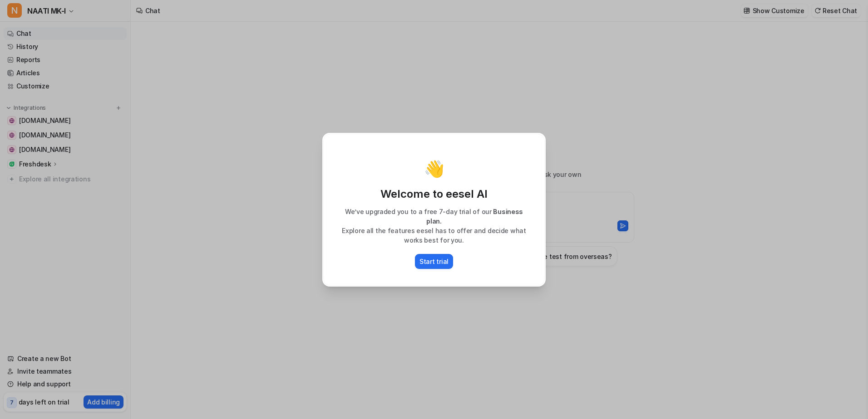 This screenshot has width=868, height=419. What do you see at coordinates (434, 216) in the screenshot?
I see `p: We’ve upgraded you to a free 7-day trial of our` at bounding box center [434, 216].